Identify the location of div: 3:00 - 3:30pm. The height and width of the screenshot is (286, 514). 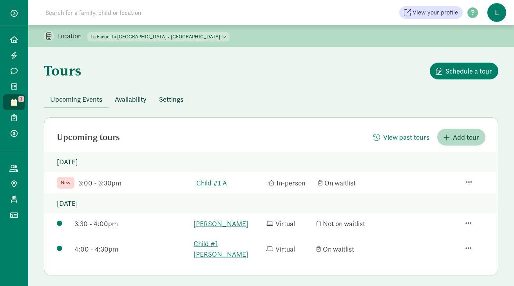
(135, 183).